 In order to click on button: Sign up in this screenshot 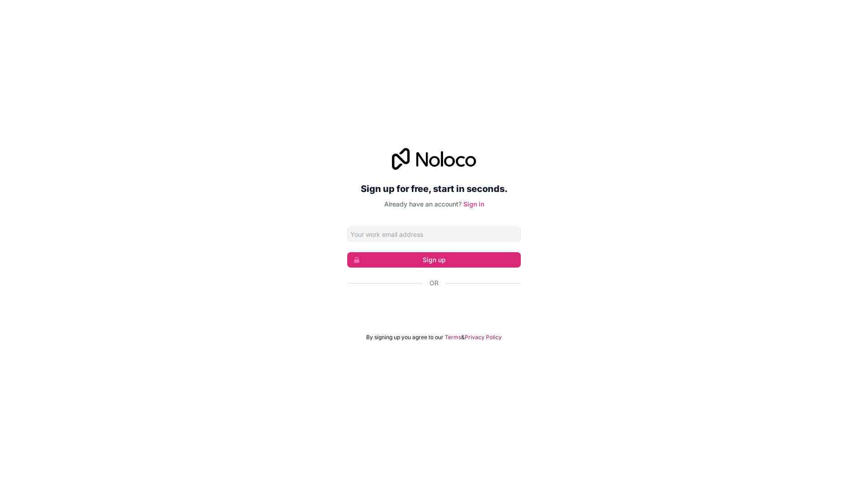, I will do `click(434, 259)`.